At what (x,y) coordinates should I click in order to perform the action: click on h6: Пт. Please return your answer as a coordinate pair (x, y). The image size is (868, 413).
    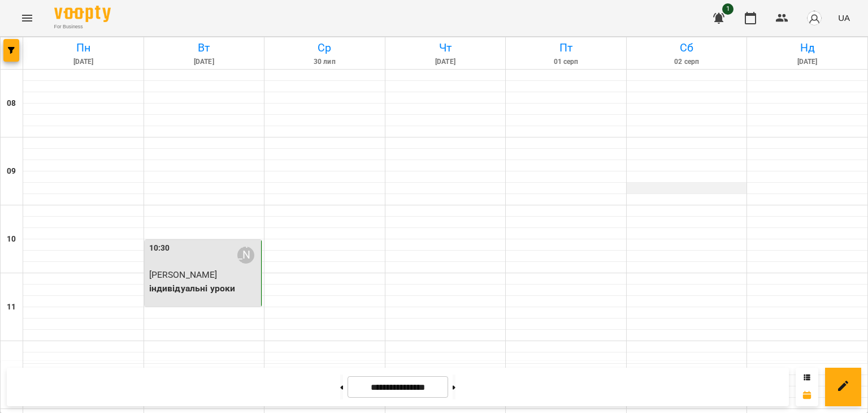
    Looking at the image, I should click on (566, 47).